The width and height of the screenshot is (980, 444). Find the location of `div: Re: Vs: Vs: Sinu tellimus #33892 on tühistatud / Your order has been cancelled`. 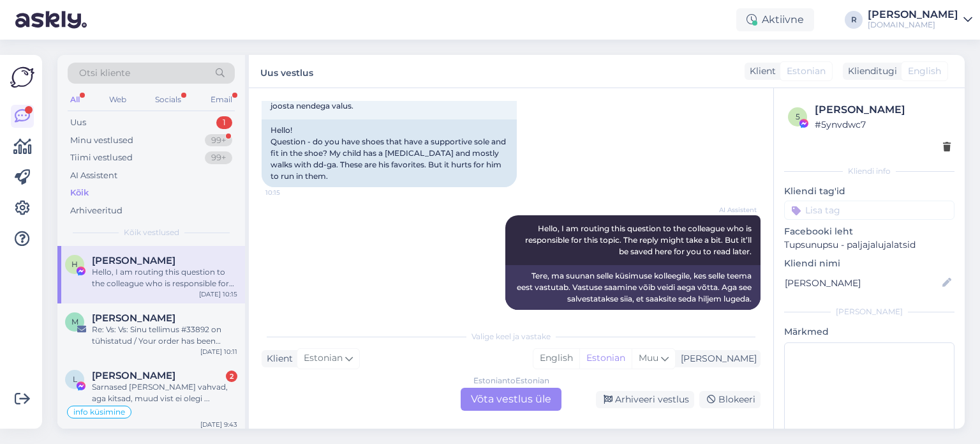

div: Re: Vs: Vs: Sinu tellimus #33892 on tühistatud / Your order has been cancelled is located at coordinates (164, 335).